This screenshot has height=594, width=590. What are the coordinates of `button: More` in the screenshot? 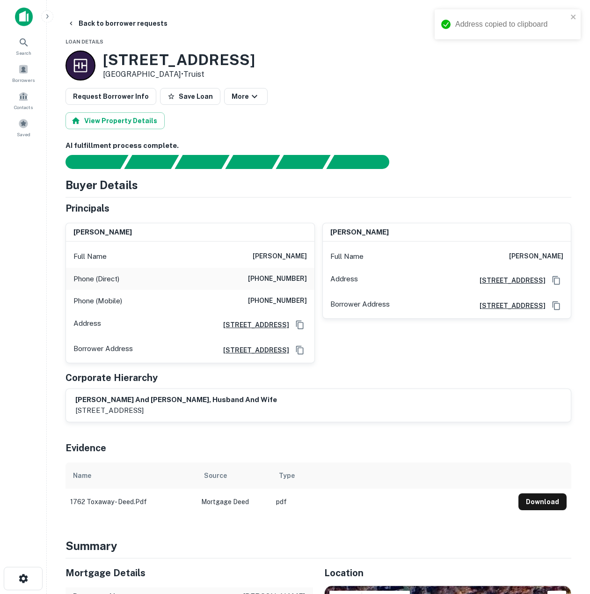 It's located at (246, 96).